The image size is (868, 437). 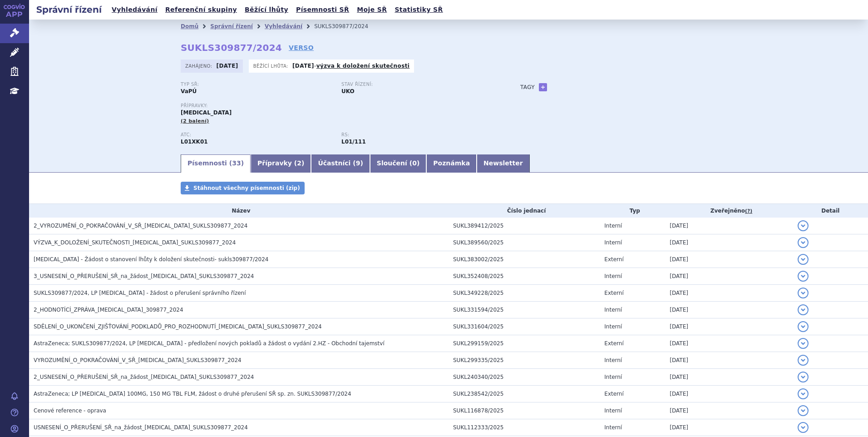 What do you see at coordinates (232, 26) in the screenshot?
I see `a: Správní řízení` at bounding box center [232, 26].